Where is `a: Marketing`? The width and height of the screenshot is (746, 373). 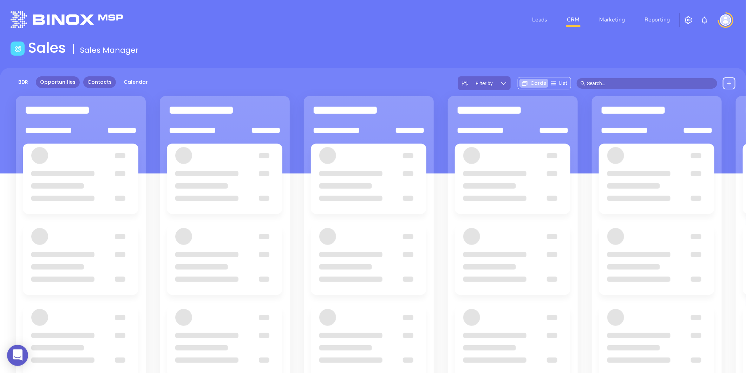
a: Marketing is located at coordinates (612, 20).